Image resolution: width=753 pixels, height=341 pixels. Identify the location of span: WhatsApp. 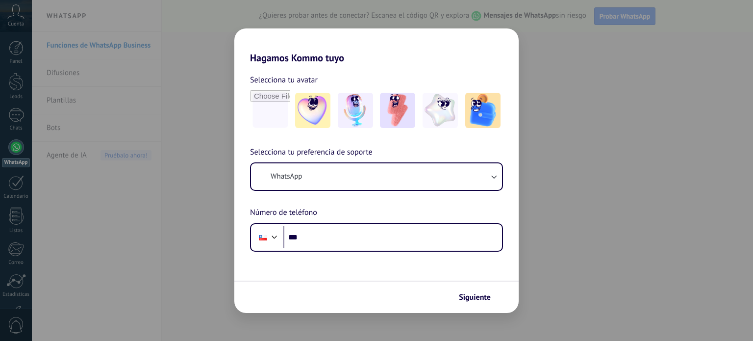
(286, 177).